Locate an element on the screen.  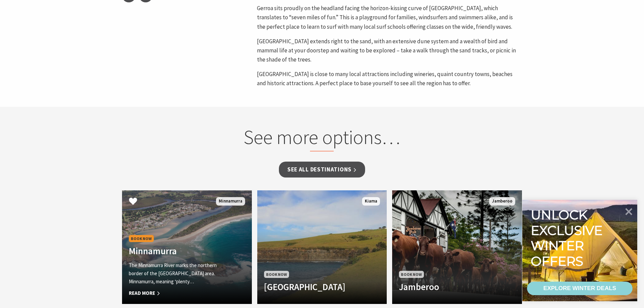
span: Kiama is located at coordinates (371, 201).